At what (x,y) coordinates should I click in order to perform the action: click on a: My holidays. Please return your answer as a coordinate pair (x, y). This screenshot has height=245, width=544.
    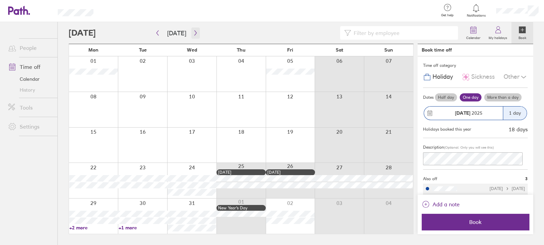
    Looking at the image, I should click on (498, 33).